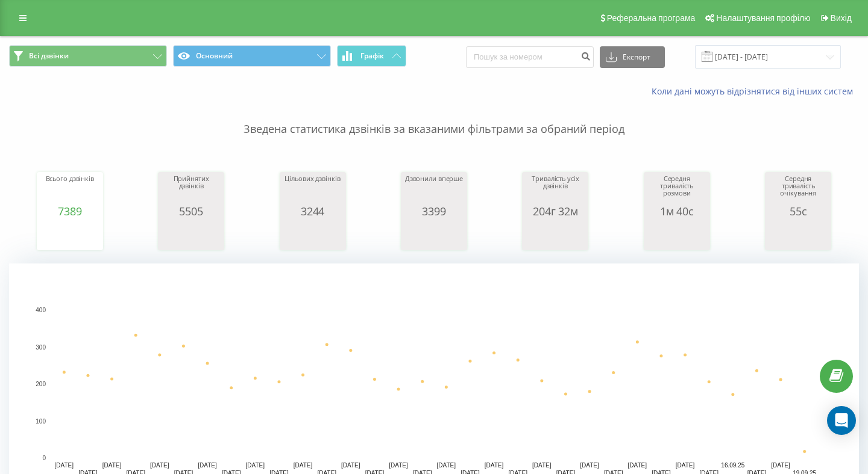  What do you see at coordinates (40, 310) in the screenshot?
I see `text: 400` at bounding box center [40, 310].